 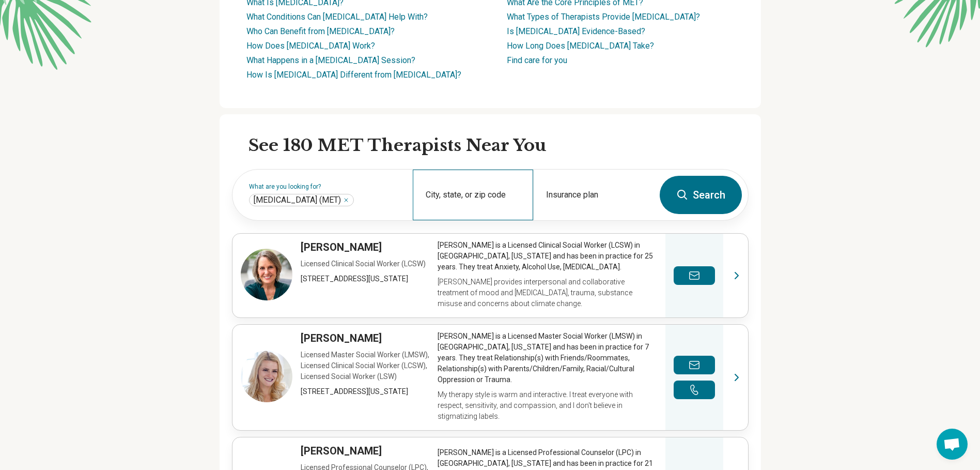 What do you see at coordinates (537, 60) in the screenshot?
I see `a: Find care for you` at bounding box center [537, 60].